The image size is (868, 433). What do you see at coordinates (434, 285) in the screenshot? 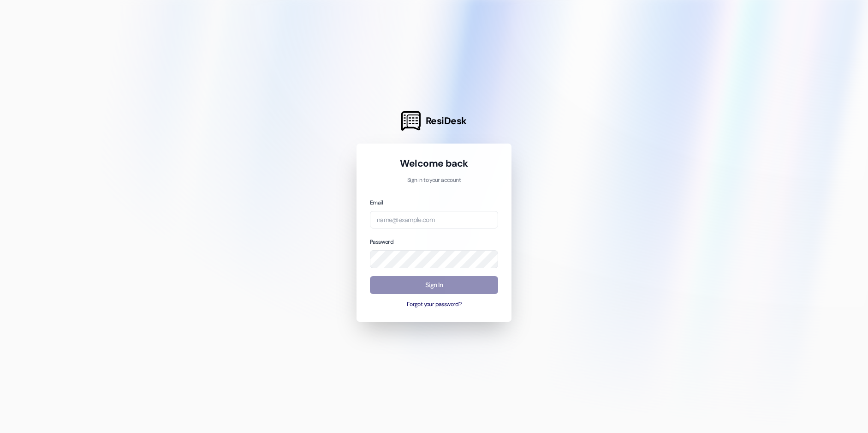
I see `button: Sign In` at bounding box center [434, 285].